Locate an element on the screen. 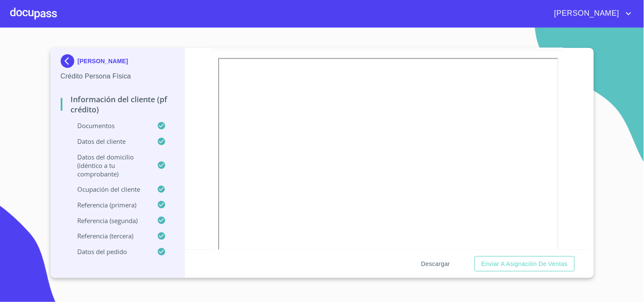  p: Datos del pedido is located at coordinates (109, 251).